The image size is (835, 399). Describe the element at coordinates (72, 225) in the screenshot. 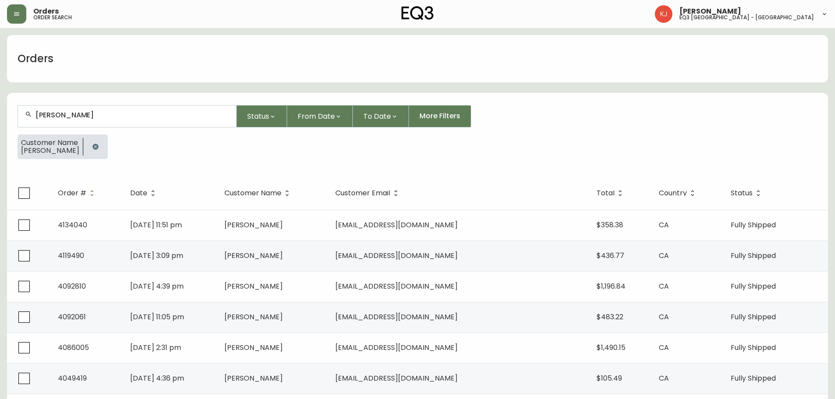

I see `span: 4134040` at that location.